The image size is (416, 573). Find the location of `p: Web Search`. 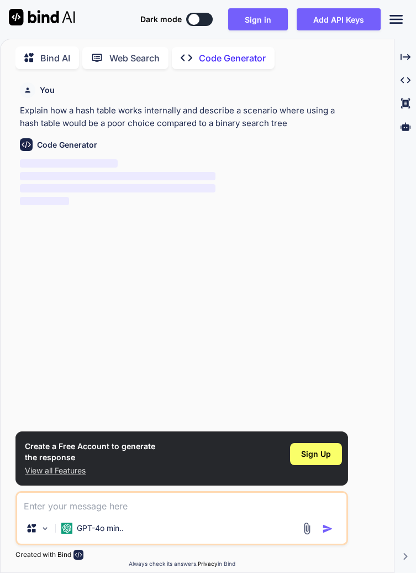

p: Web Search is located at coordinates (134, 58).